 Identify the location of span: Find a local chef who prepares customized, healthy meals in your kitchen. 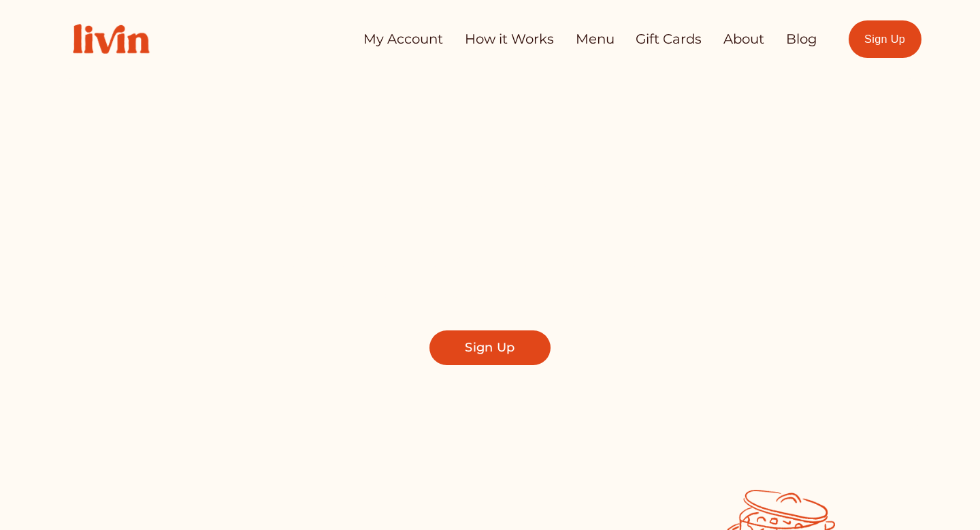
(490, 274).